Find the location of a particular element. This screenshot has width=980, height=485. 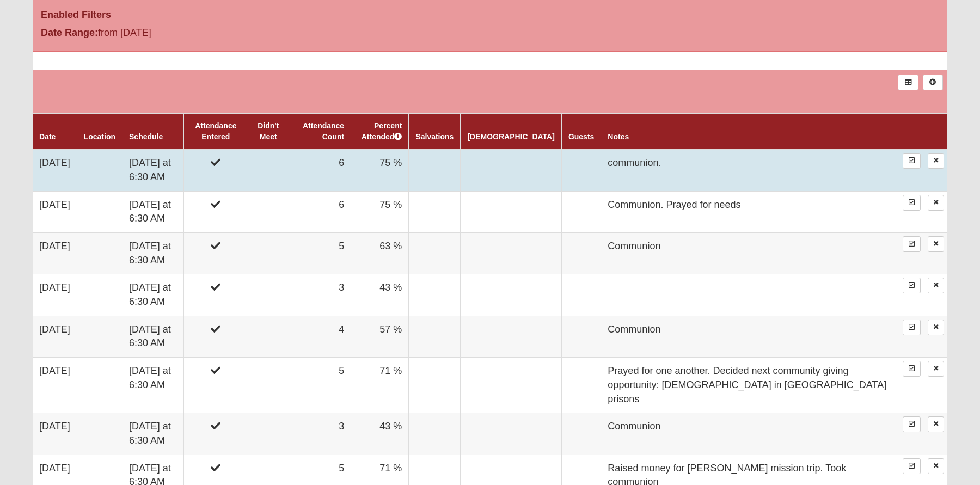

label: Date Range: is located at coordinates (69, 33).